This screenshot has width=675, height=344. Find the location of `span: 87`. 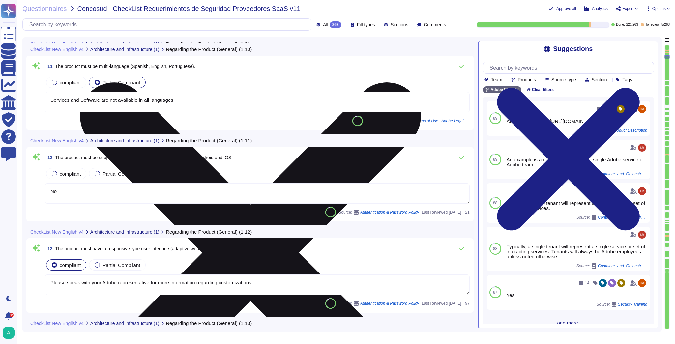

span: 87 is located at coordinates (495, 292).